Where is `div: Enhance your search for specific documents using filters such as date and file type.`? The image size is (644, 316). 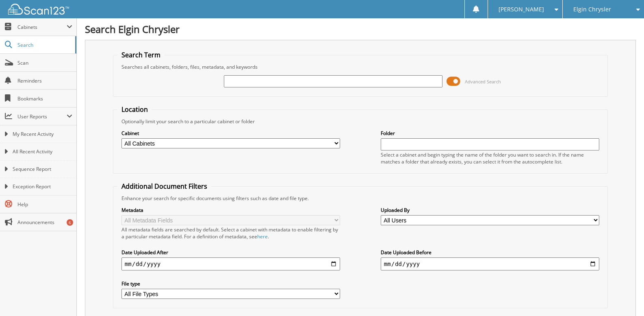 div: Enhance your search for specific documents using filters such as date and file type. is located at coordinates (361, 198).